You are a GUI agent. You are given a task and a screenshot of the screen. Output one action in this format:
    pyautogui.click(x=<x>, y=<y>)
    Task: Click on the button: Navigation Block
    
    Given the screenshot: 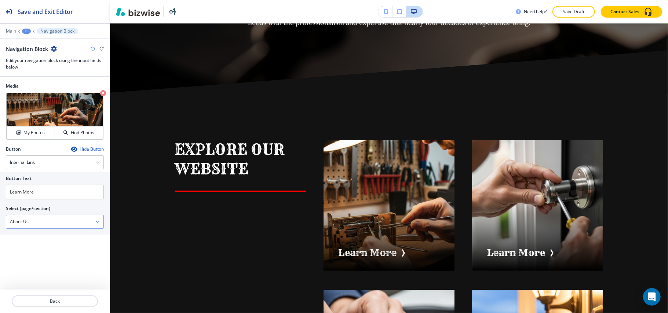 What is the action you would take?
    pyautogui.click(x=57, y=31)
    